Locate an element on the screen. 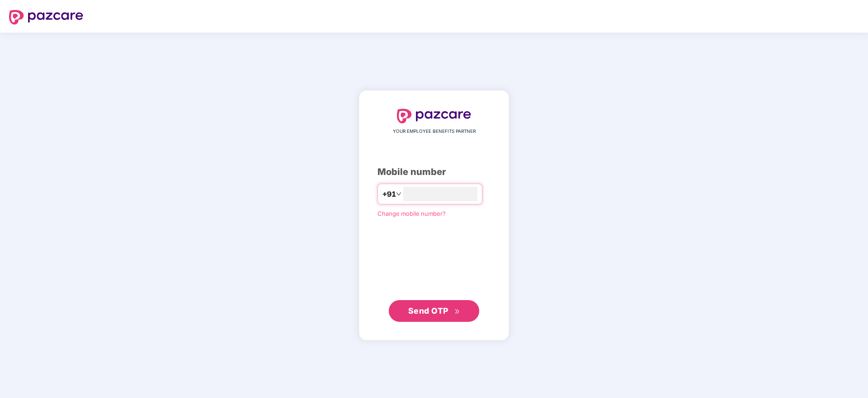  a: Change mobile number? is located at coordinates (412, 213).